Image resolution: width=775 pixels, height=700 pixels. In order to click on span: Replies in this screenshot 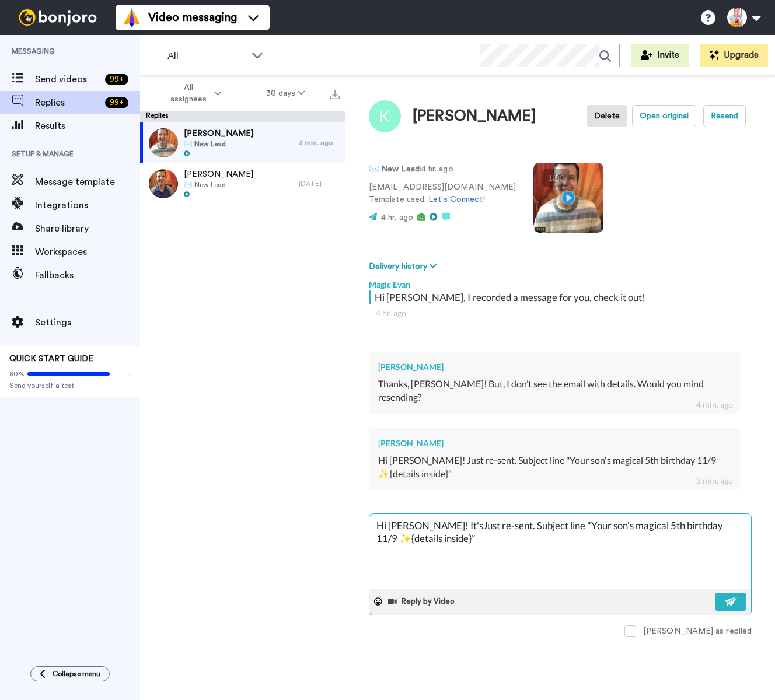, I will do `click(67, 103)`.